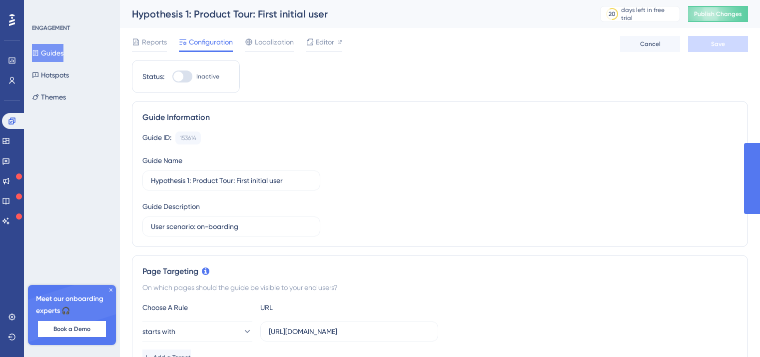 Image resolution: width=760 pixels, height=357 pixels. What do you see at coordinates (153, 76) in the screenshot?
I see `div: Status:` at bounding box center [153, 76].